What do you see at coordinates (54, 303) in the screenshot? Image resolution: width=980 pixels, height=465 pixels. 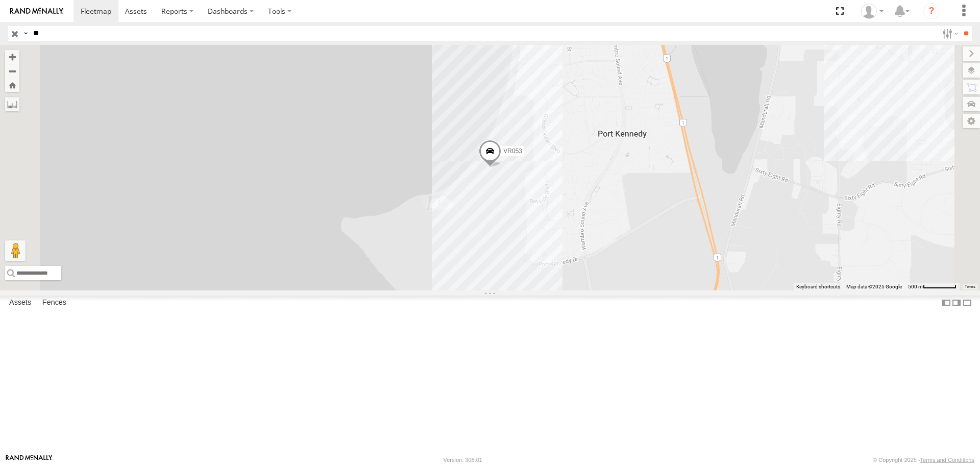 I see `label: Fences` at bounding box center [54, 303].